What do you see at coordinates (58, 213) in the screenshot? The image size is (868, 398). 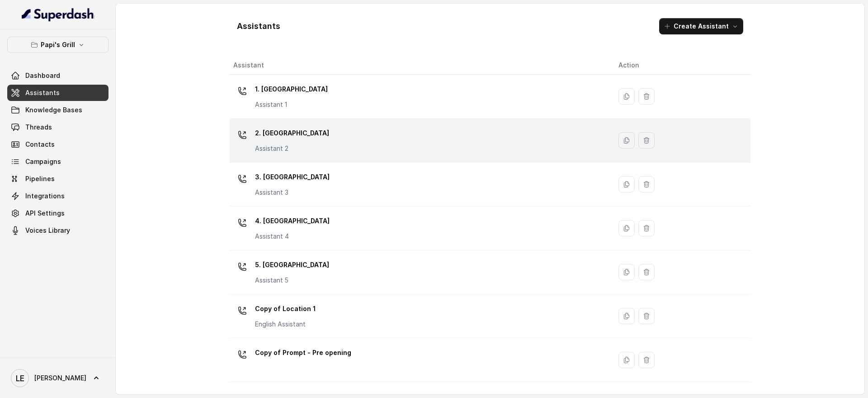 I see `a: API Settings` at bounding box center [58, 213].